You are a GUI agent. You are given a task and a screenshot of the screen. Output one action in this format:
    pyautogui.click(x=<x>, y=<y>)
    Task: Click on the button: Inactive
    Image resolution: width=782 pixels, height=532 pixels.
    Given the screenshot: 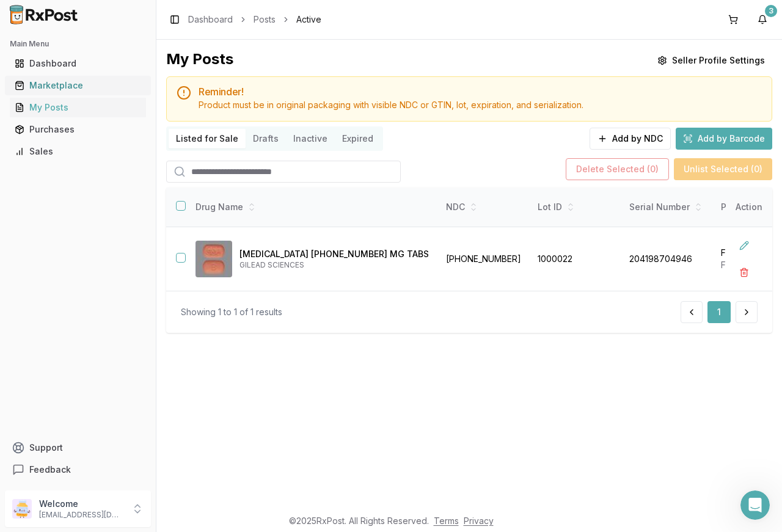 What is the action you would take?
    pyautogui.click(x=311, y=138)
    